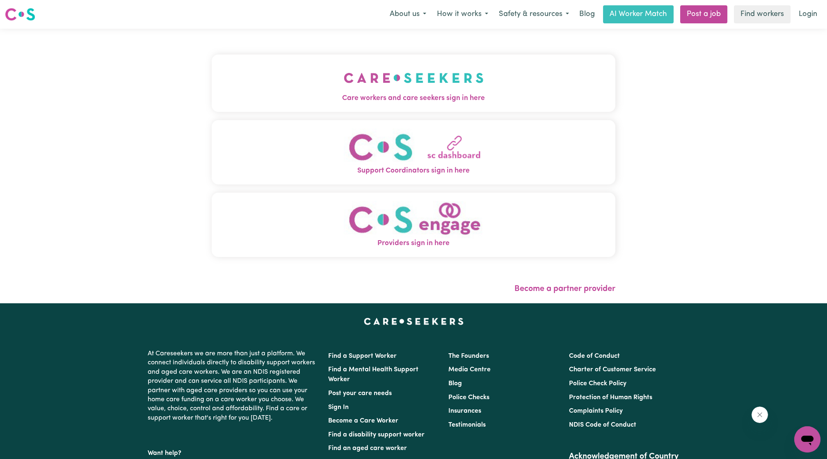  Describe the element at coordinates (413, 244) in the screenshot. I see `span: Providers sign in here` at that location.